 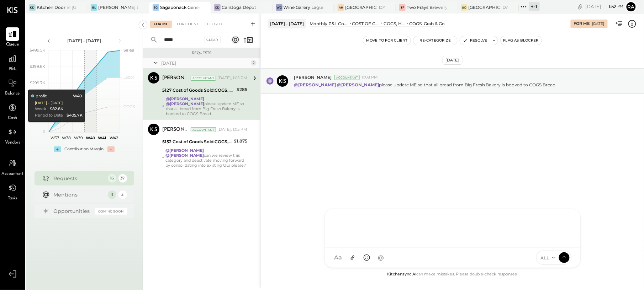 I want to click on div: Mentions, so click(x=79, y=195).